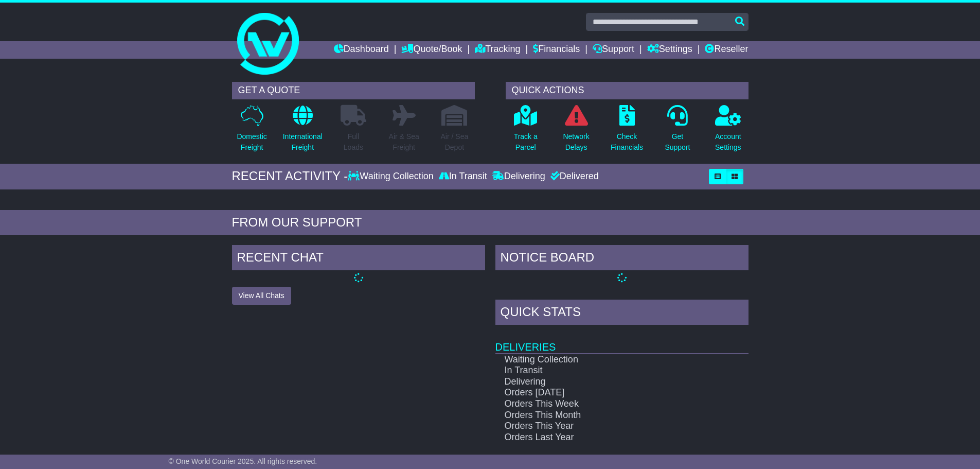 This screenshot has height=469, width=980. What do you see at coordinates (622, 340) in the screenshot?
I see `td: Deliveries` at bounding box center [622, 340].